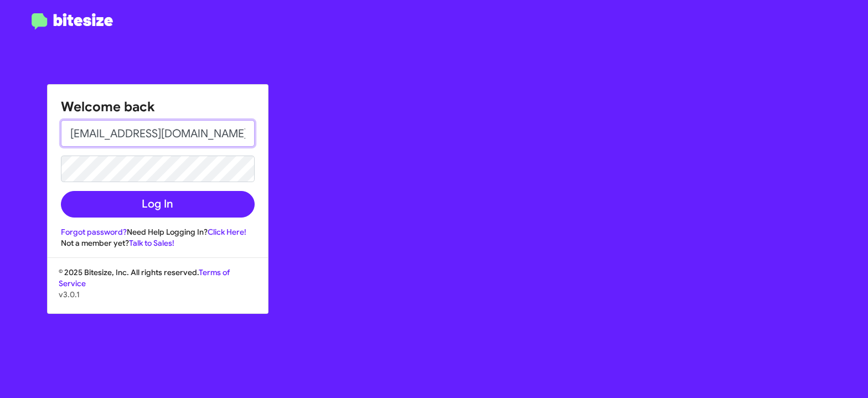  I want to click on a: Talk to Sales!, so click(152, 243).